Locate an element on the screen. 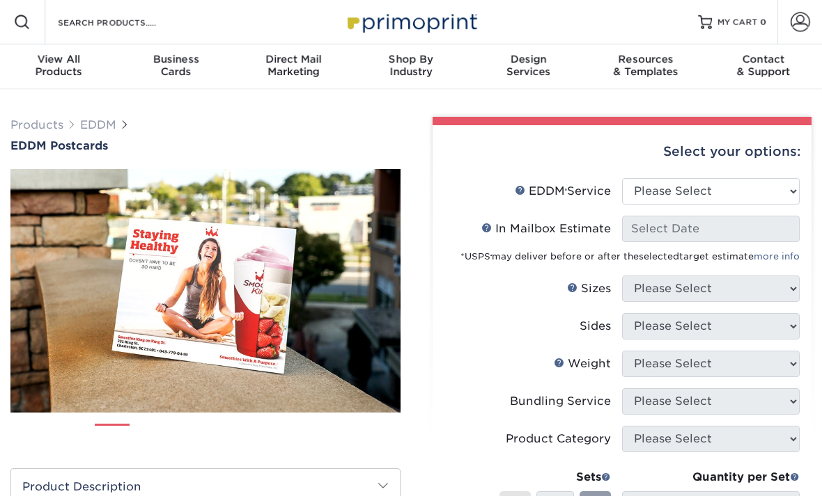 The image size is (822, 496). div: Sets is located at coordinates (555, 478).